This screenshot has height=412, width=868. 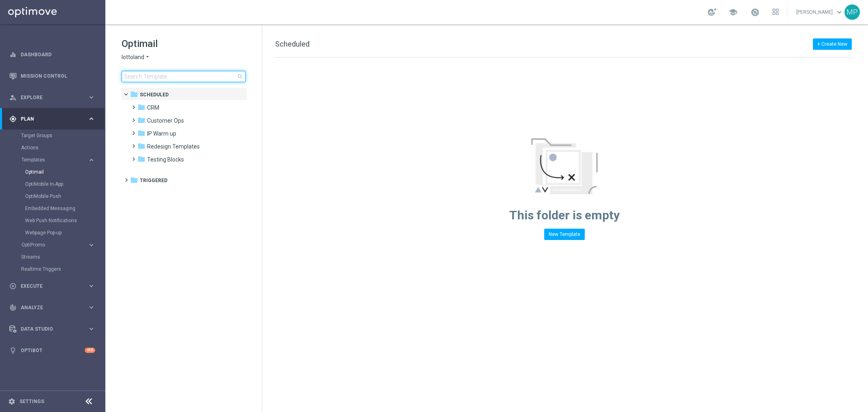 What do you see at coordinates (52, 119) in the screenshot?
I see `div: gps_fixed Plan keyboard_arrow_right` at bounding box center [52, 119].